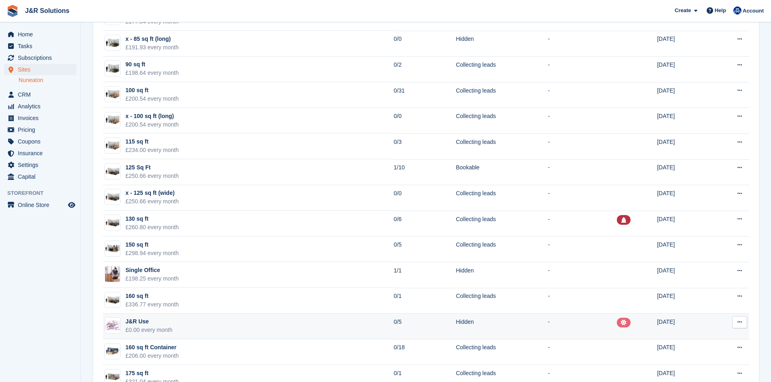 The image size is (771, 382). Describe the element at coordinates (425, 301) in the screenshot. I see `td: 0/1` at that location.